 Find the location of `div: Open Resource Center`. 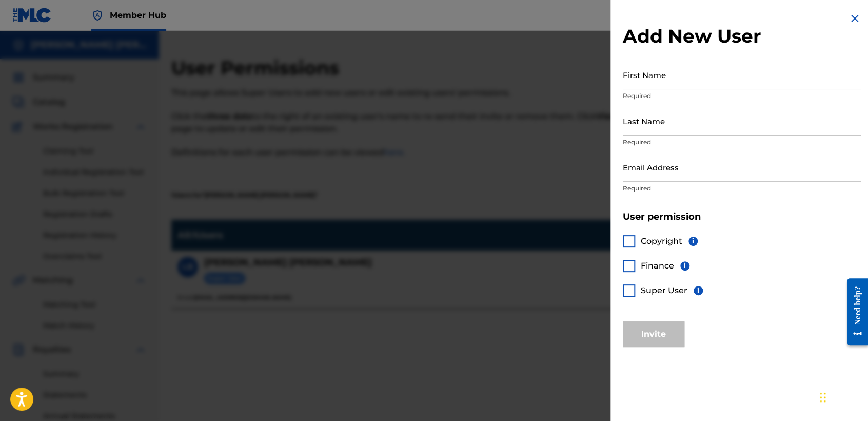

div: Open Resource Center is located at coordinates (18, 41).